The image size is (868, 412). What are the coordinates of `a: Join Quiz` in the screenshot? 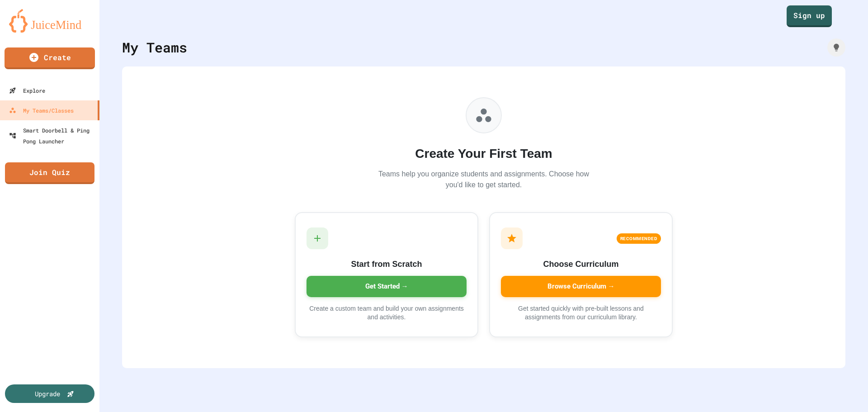 It's located at (49, 173).